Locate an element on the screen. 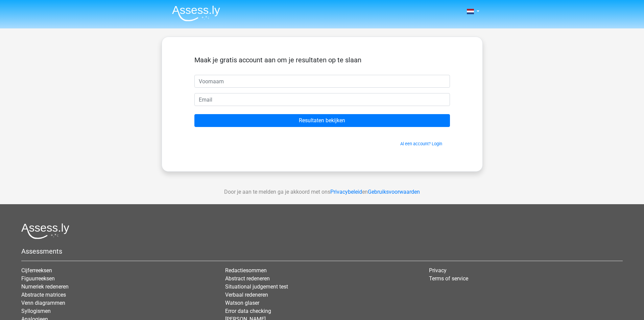 This screenshot has width=644, height=320. a: Venn diagrammen is located at coordinates (44, 302).